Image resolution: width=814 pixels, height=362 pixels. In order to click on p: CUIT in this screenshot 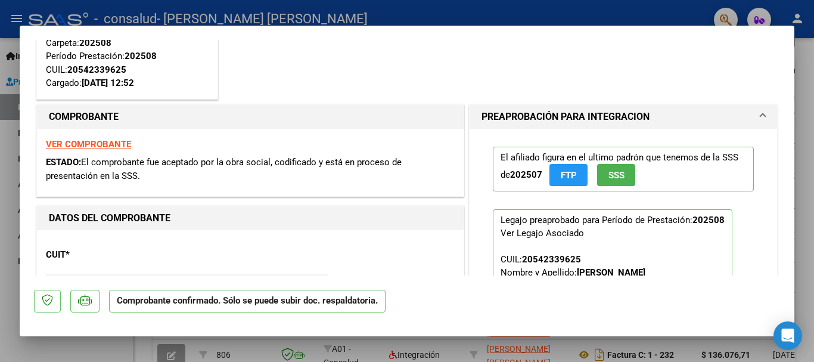, I will do `click(107, 254)`.